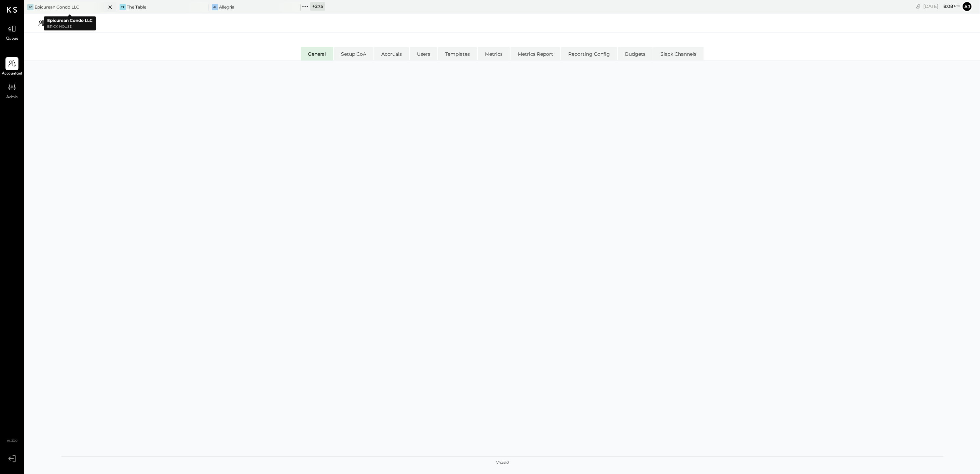 The image size is (980, 474). What do you see at coordinates (967, 7) in the screenshot?
I see `button: Aj` at bounding box center [967, 7].